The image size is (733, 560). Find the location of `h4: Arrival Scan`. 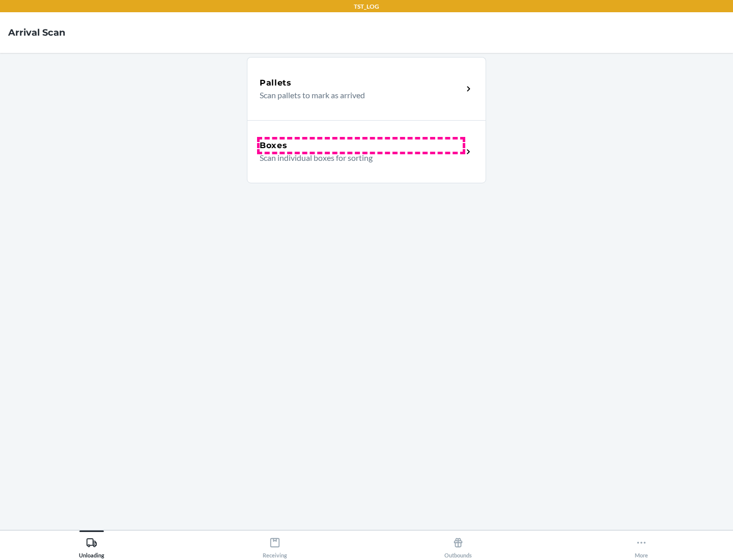

h4: Arrival Scan is located at coordinates (36, 32).